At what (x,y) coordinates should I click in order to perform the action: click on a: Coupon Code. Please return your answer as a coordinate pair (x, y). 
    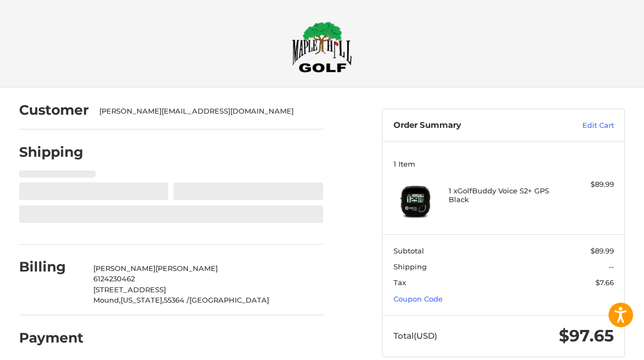
    Looking at the image, I should click on (418, 299).